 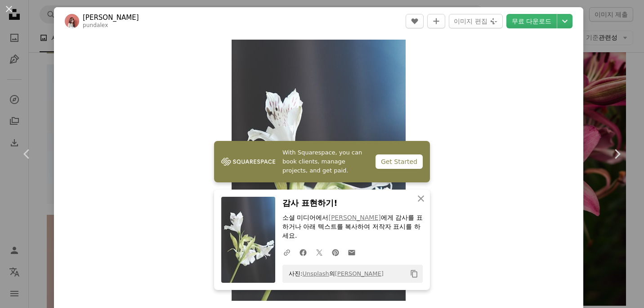 I want to click on a: 무료 다운로드, so click(x=532, y=21).